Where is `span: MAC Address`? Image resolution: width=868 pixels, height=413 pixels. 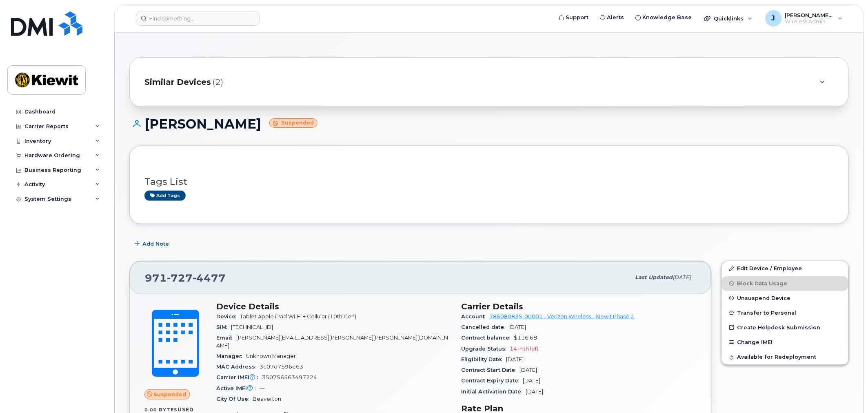
span: MAC Address is located at coordinates (238, 367).